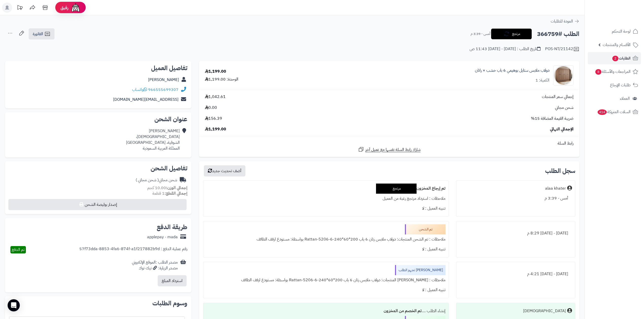 The height and width of the screenshot is (319, 644). What do you see at coordinates (602, 112) in the screenshot?
I see `span: 414` at bounding box center [602, 112].